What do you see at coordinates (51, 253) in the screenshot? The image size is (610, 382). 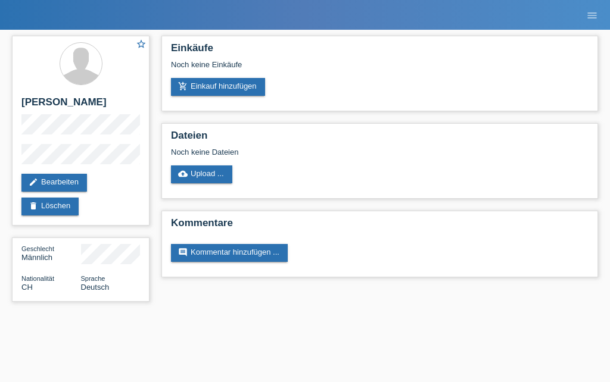 I see `div: Männlich` at bounding box center [51, 253].